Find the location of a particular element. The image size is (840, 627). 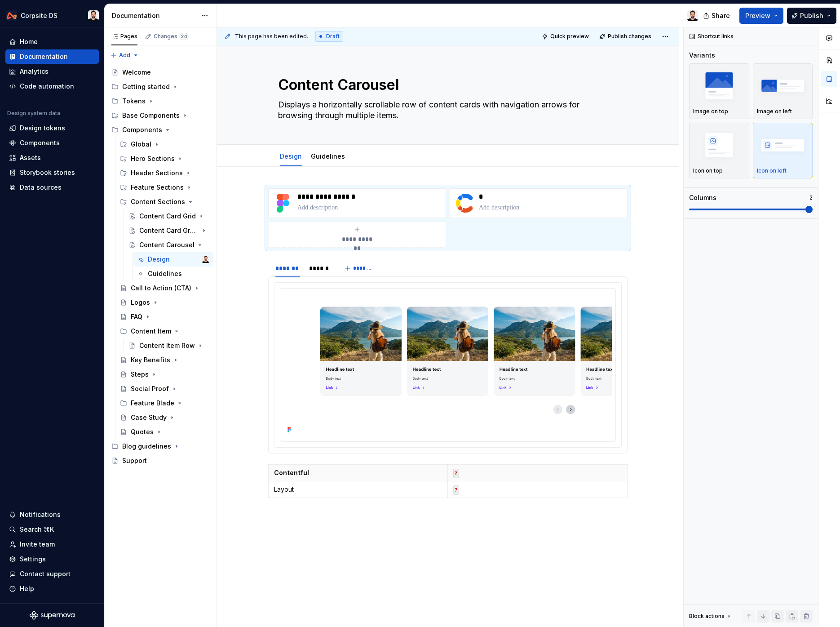

img: 600a6a5d-384a-4919-ae54-ad8c4a961593.svg is located at coordinates (283, 203).